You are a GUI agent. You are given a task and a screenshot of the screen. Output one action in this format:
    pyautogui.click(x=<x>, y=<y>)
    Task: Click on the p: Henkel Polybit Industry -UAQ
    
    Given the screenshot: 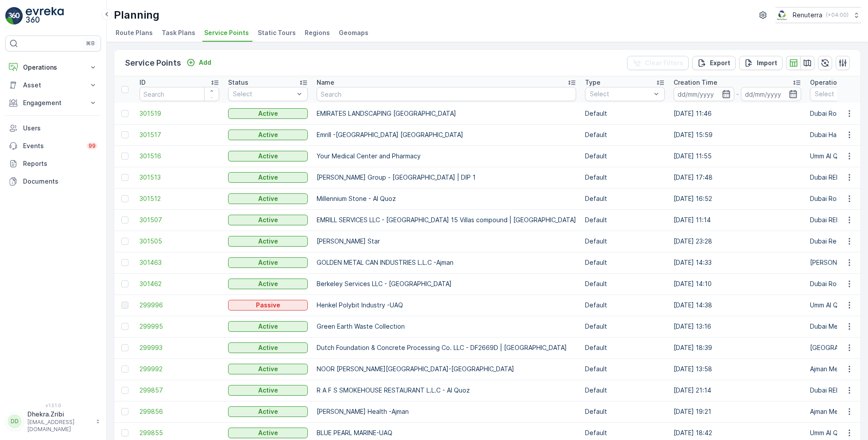 What is the action you would take?
    pyautogui.click(x=447, y=305)
    